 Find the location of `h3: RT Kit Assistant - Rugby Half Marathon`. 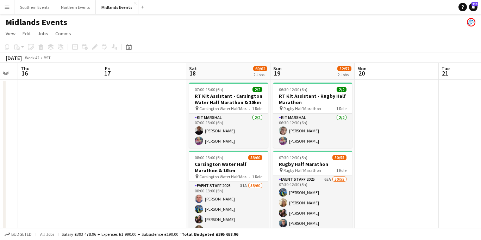

h3: RT Kit Assistant - Rugby Half Marathon is located at coordinates (313, 99).